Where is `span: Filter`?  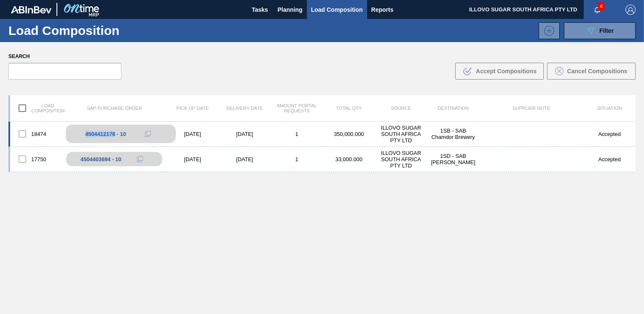 span: Filter is located at coordinates (606, 31).